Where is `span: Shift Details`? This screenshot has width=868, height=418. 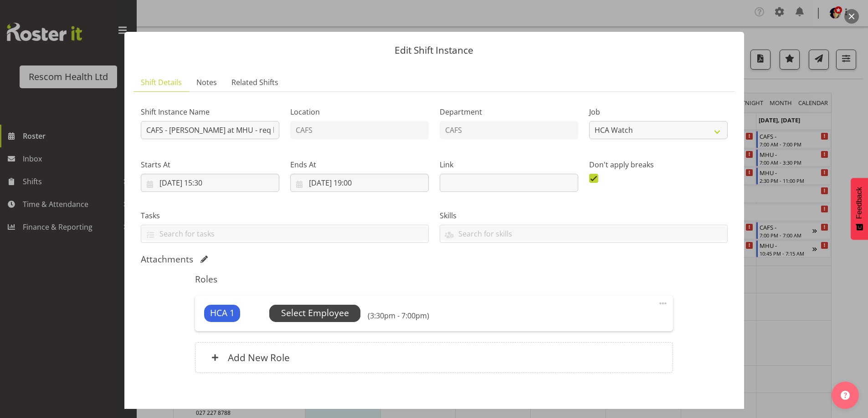
span: Shift Details is located at coordinates (161, 82).